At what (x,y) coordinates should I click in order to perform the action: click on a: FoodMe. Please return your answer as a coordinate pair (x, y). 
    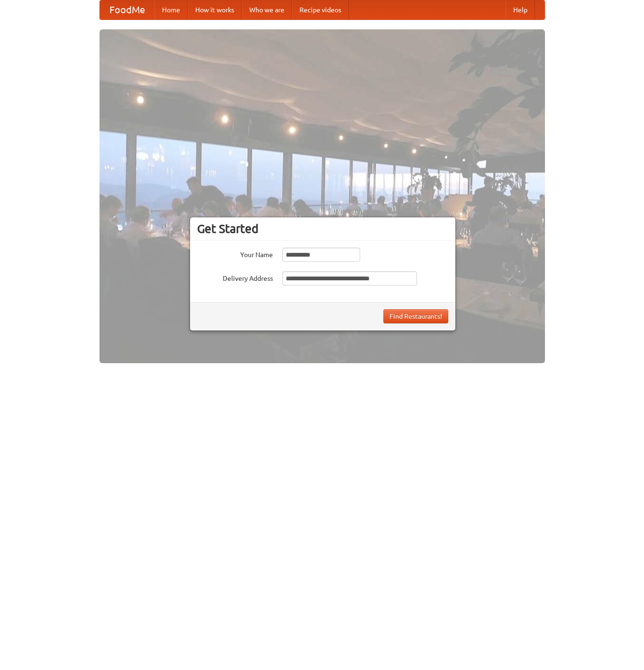
    Looking at the image, I should click on (127, 10).